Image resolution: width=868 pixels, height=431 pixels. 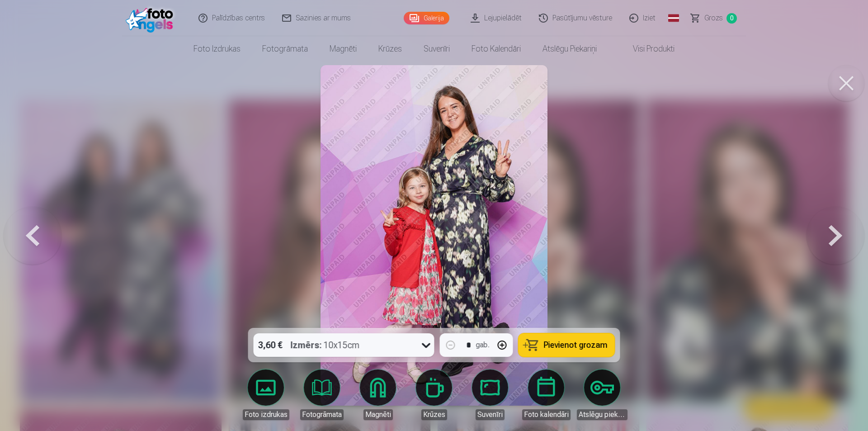 I want to click on div: 3,60 €, so click(x=270, y=345).